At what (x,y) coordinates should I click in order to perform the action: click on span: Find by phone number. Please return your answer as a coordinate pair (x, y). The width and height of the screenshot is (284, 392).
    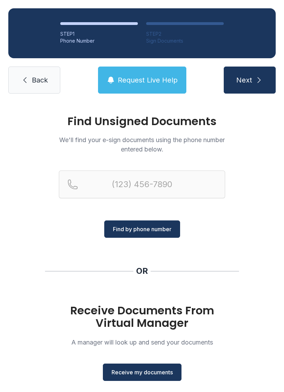
    Looking at the image, I should click on (142, 229).